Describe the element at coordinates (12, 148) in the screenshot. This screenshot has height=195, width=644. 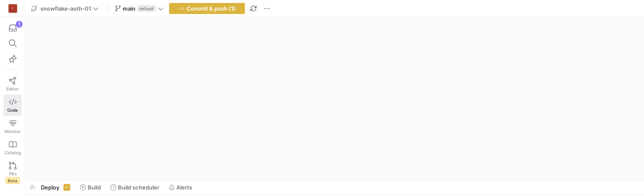
I see `a: Catalog` at that location.